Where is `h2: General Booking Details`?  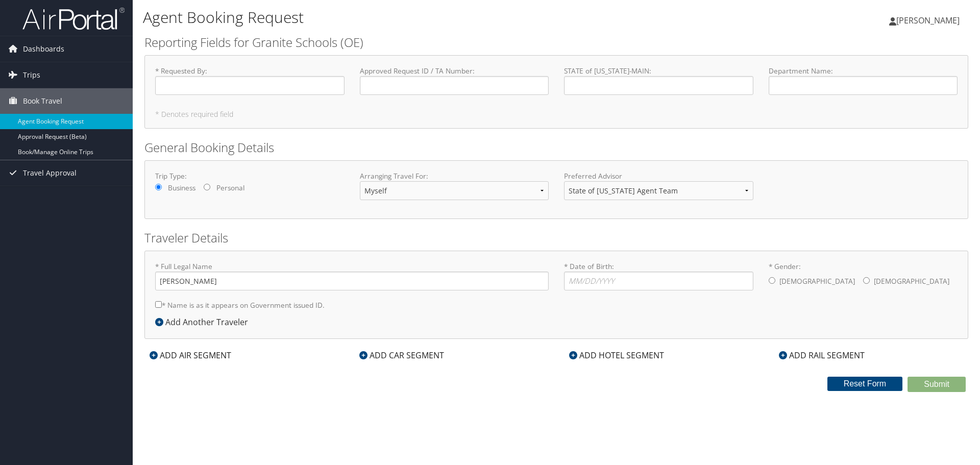
h2: General Booking Details is located at coordinates (556, 147).